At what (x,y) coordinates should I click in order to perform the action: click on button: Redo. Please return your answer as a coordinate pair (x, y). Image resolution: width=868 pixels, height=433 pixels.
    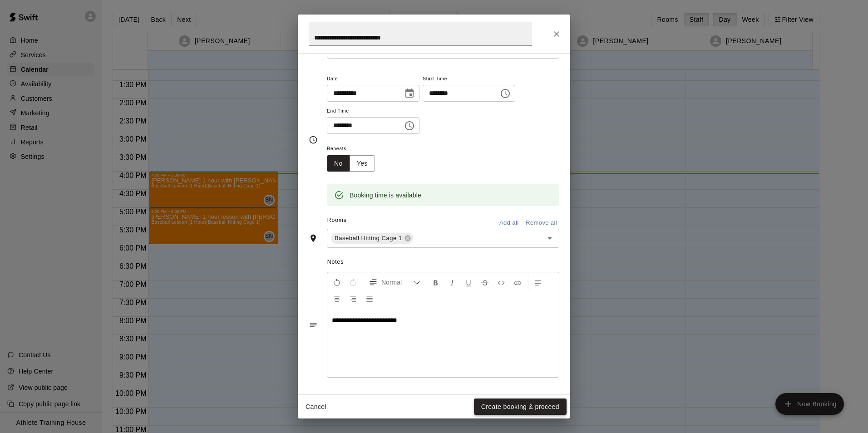
    Looking at the image, I should click on (353, 282).